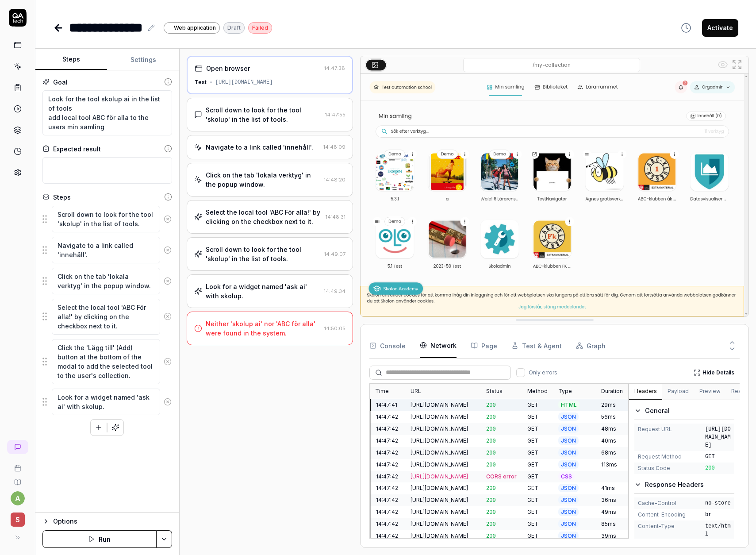  What do you see at coordinates (543, 373) in the screenshot?
I see `span: Only errors` at bounding box center [543, 373].